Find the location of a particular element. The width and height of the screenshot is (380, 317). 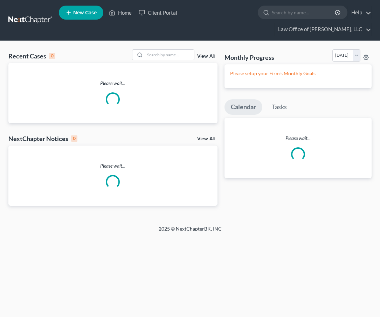

span: New Case is located at coordinates (85, 13).